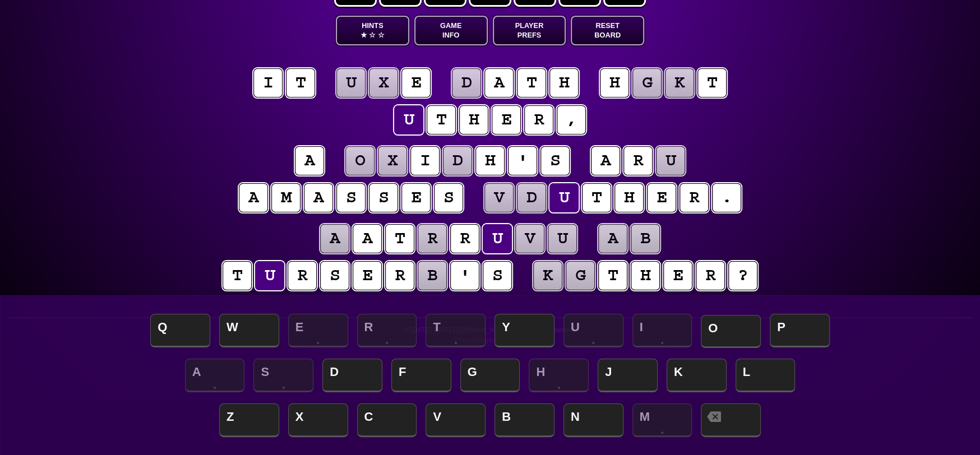 The width and height of the screenshot is (980, 455). I want to click on span: D, so click(353, 376).